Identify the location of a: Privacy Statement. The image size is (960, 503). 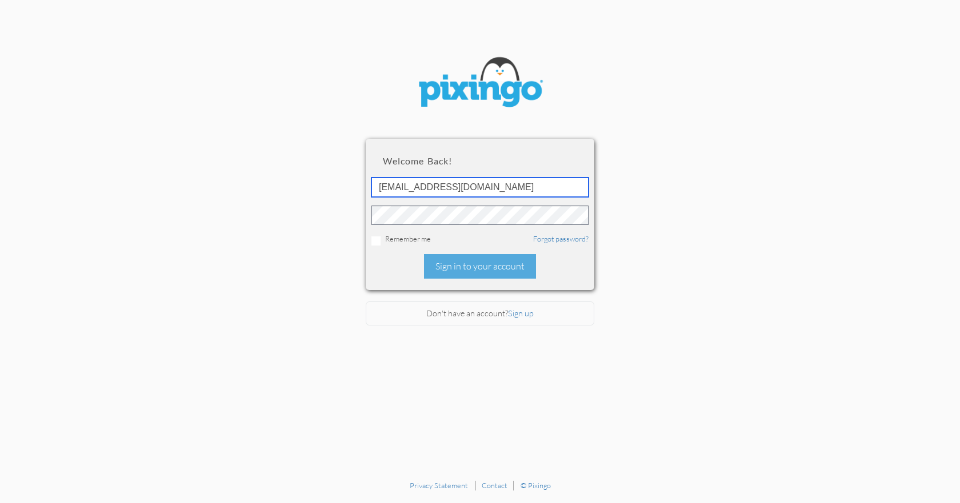
(439, 486).